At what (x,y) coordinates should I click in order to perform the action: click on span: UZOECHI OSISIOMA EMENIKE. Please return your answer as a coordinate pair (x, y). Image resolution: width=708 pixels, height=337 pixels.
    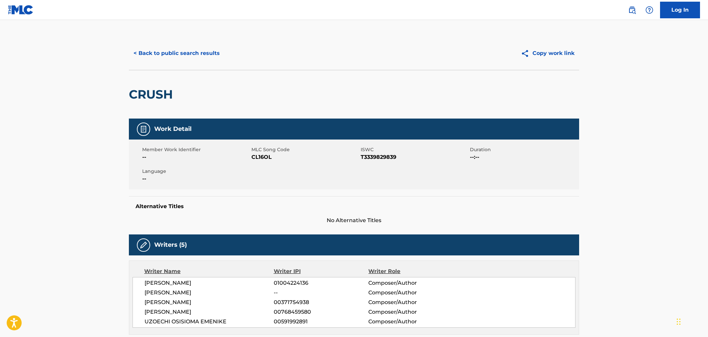
    Looking at the image, I should click on (209, 322).